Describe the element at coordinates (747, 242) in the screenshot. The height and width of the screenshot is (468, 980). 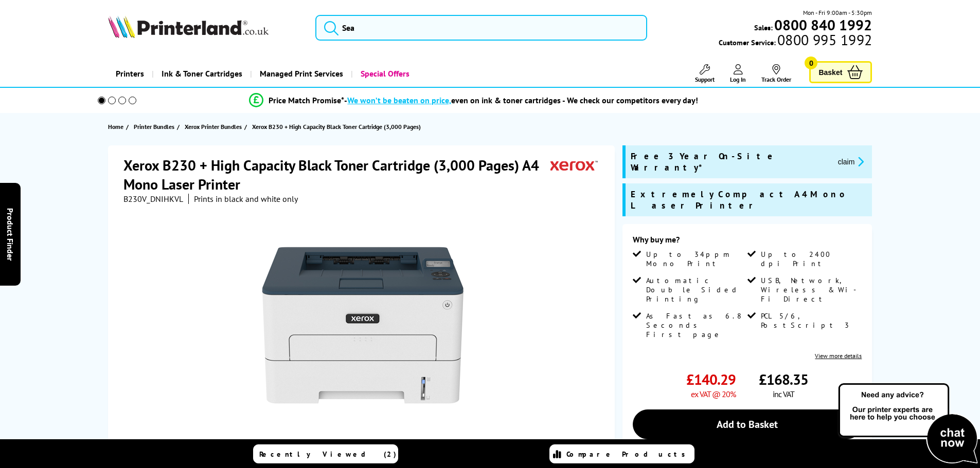
I see `div: Why buy me?` at that location.